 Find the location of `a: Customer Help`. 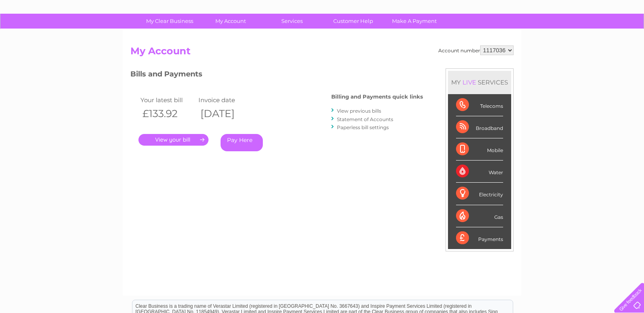

a: Customer Help is located at coordinates (353, 21).